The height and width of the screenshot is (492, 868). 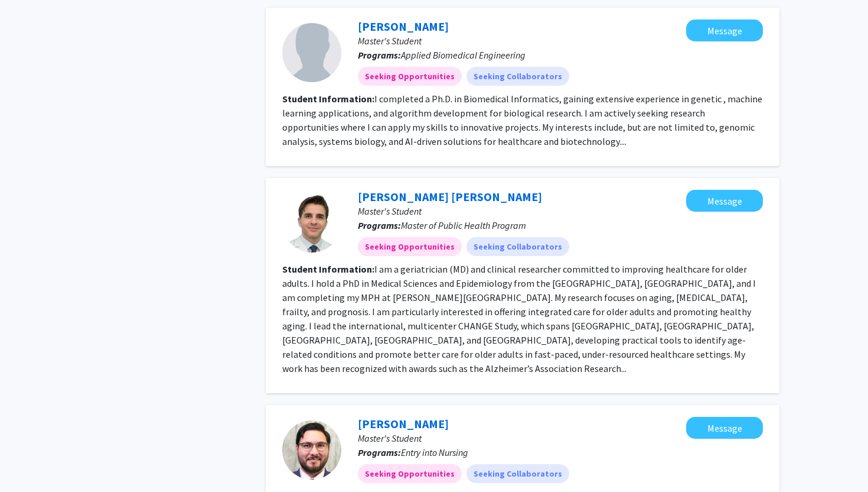 What do you see at coordinates (724, 200) in the screenshot?
I see `button: Message Marlon Juliano Romero Aliberti` at bounding box center [724, 200].